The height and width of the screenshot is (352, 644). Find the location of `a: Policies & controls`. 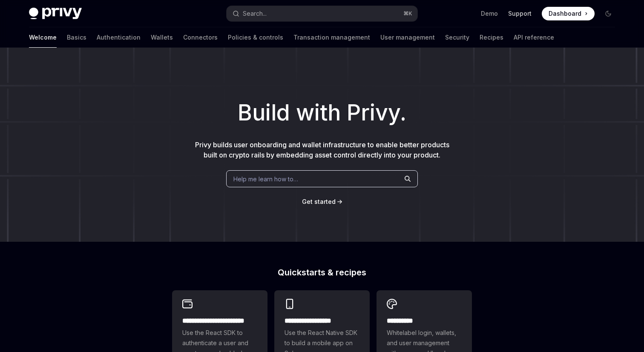

a: Policies & controls is located at coordinates (256, 37).